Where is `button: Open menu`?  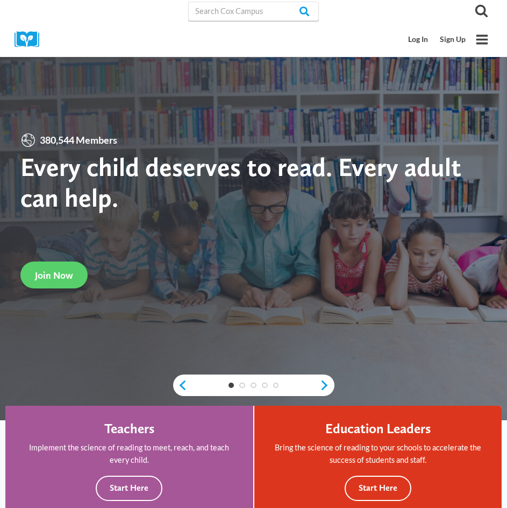 button: Open menu is located at coordinates (482, 39).